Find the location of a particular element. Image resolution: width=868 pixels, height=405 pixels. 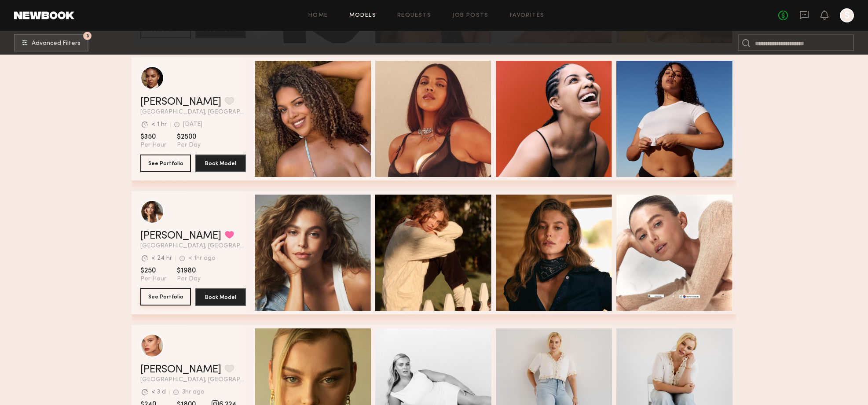

a: Job Posts is located at coordinates (470, 15).